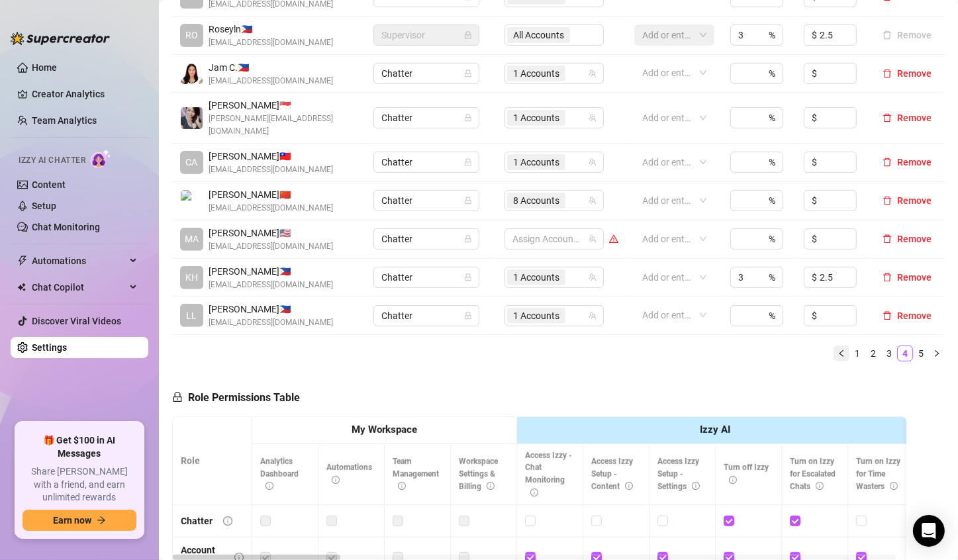 This screenshot has height=560, width=958. What do you see at coordinates (478, 474) in the screenshot?
I see `span: Workspace Settings & Billing` at bounding box center [478, 474].